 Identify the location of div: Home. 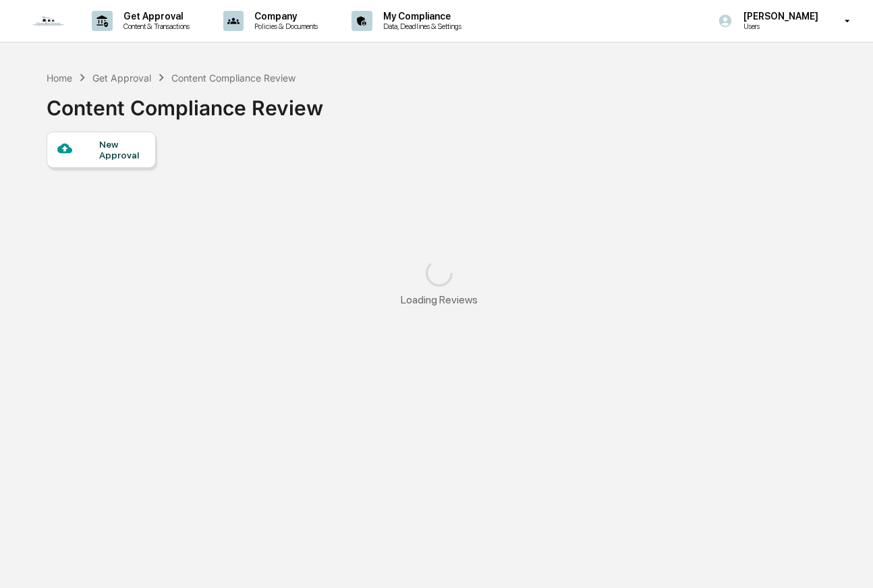
(59, 78).